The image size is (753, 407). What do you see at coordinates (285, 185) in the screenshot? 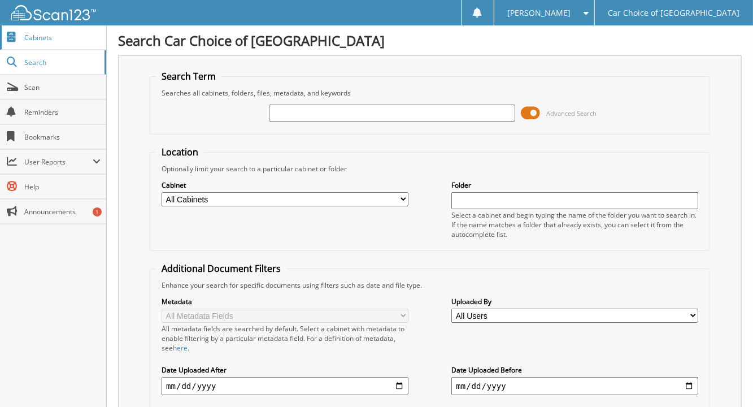
I see `label: Cabinet` at bounding box center [285, 185].